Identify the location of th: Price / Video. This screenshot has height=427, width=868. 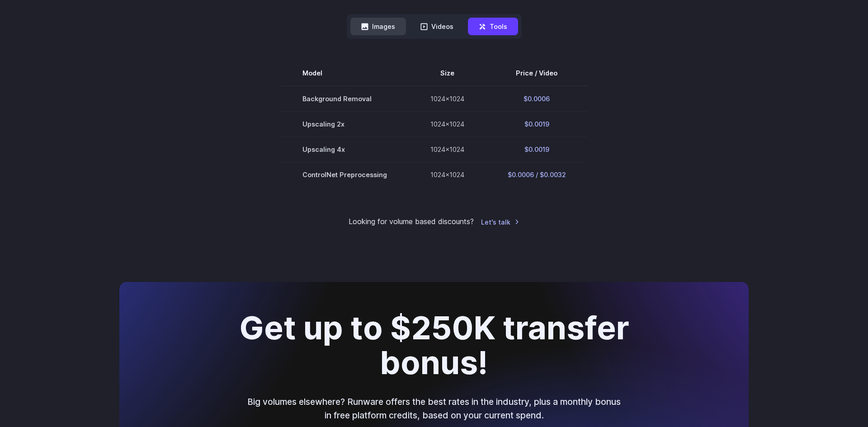
(536, 73).